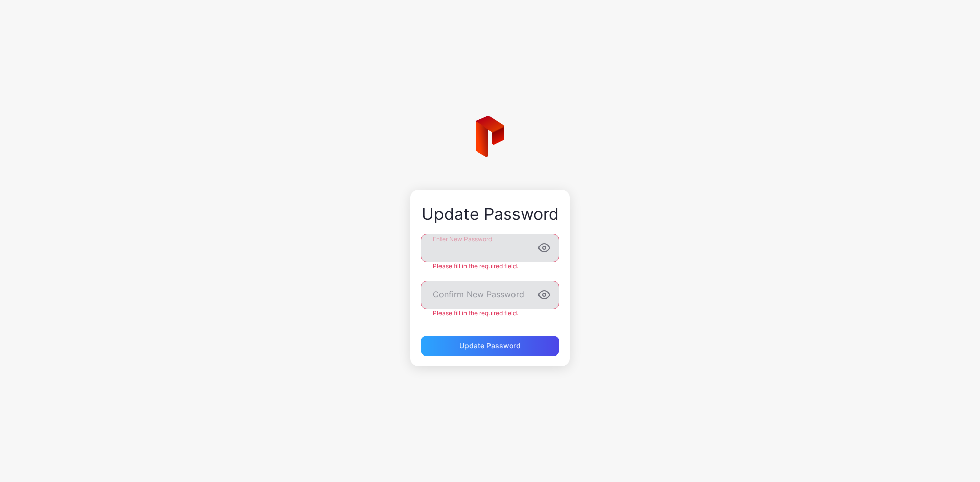 The width and height of the screenshot is (980, 482). What do you see at coordinates (490, 346) in the screenshot?
I see `button: Update Password` at bounding box center [490, 346].